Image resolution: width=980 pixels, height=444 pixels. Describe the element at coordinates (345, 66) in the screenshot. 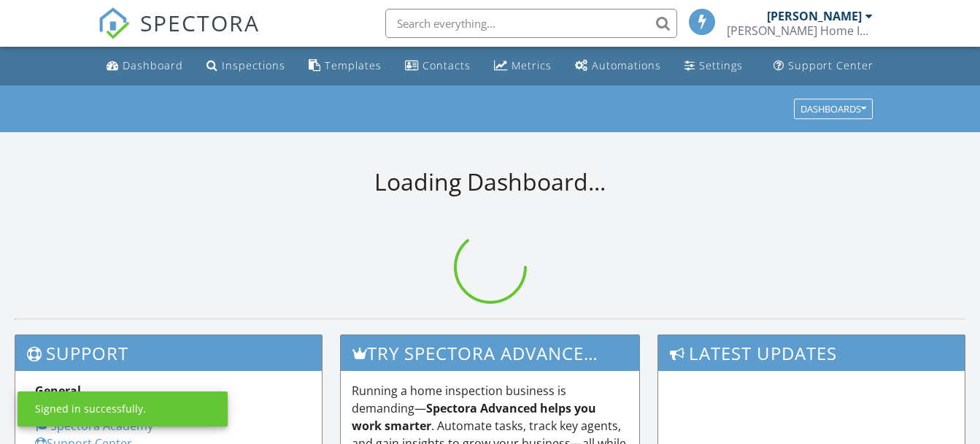

I see `a: Templates` at that location.